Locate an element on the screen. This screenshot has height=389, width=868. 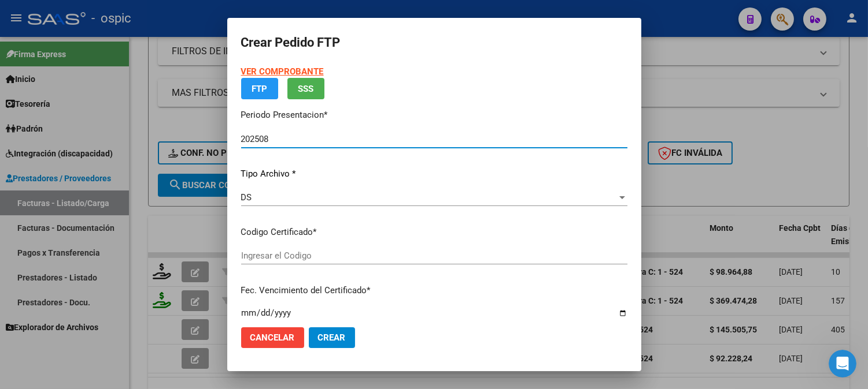
button: FTP is located at coordinates (260, 89).